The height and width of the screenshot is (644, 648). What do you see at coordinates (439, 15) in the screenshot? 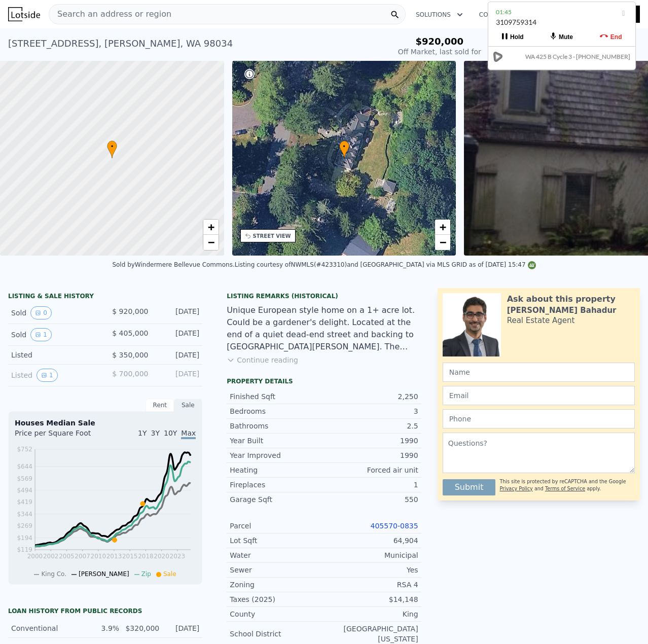
I see `button: Solutions` at bounding box center [439, 15].